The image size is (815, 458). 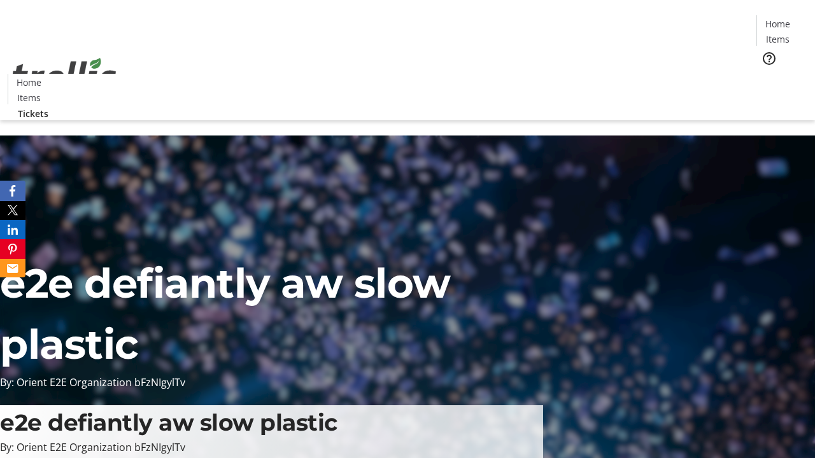 What do you see at coordinates (769, 59) in the screenshot?
I see `button: Help` at bounding box center [769, 59].